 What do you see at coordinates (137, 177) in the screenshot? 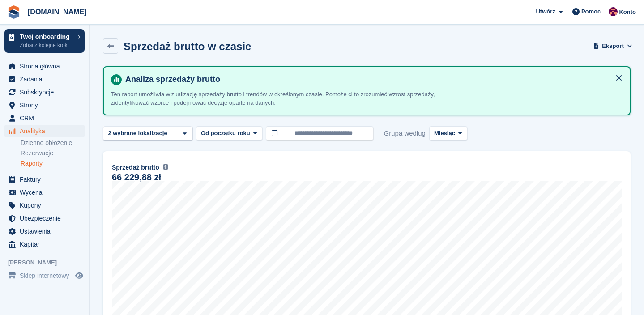
I see `div: 66 229,88 zł` at bounding box center [137, 177].